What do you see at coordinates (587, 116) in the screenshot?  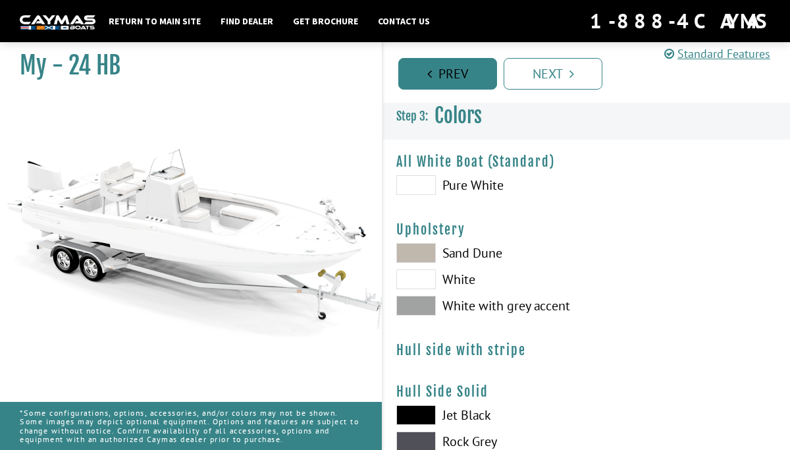 I see `h3: Colors` at bounding box center [587, 116].